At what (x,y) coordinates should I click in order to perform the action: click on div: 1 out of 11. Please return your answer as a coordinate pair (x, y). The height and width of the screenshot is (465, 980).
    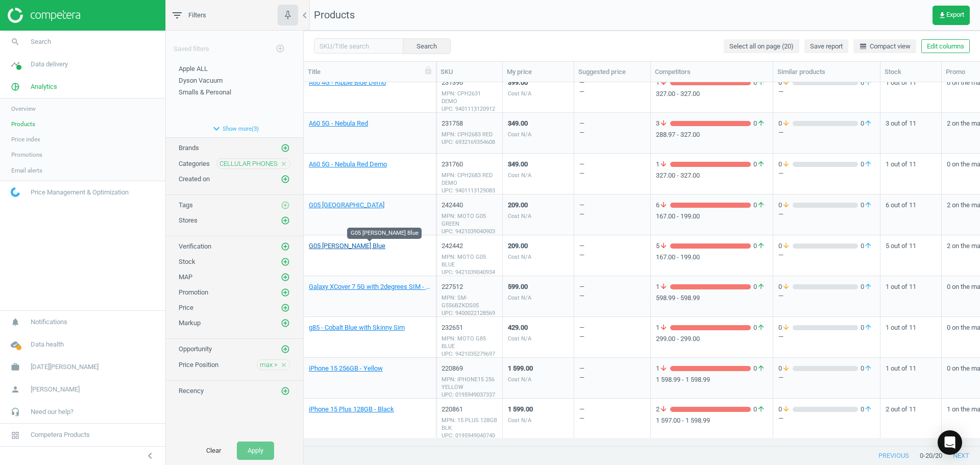
    Looking at the image, I should click on (911, 174).